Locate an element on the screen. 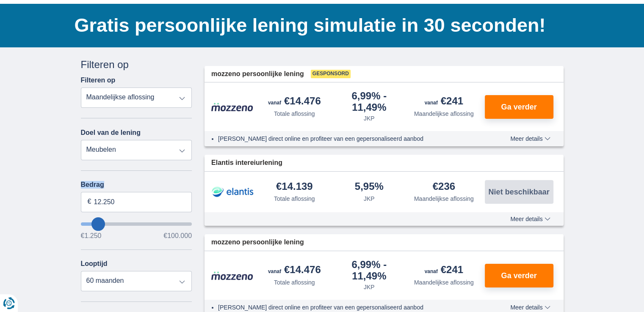 This screenshot has width=644, height=312. div: €14.139 is located at coordinates (294, 187).